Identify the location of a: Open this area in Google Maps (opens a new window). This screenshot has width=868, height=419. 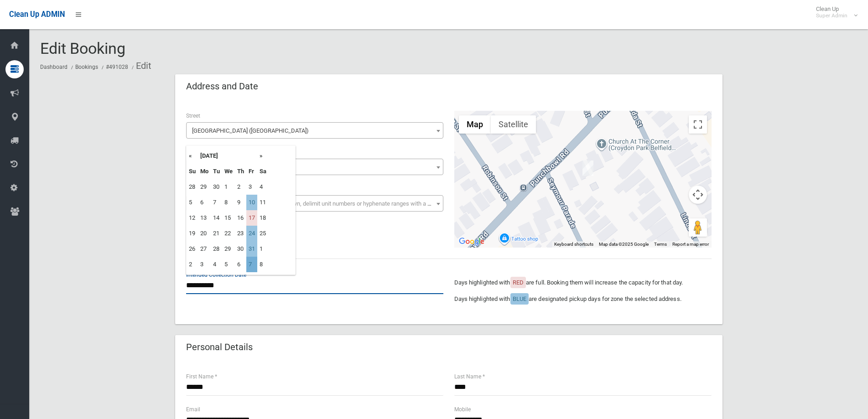
(472, 241).